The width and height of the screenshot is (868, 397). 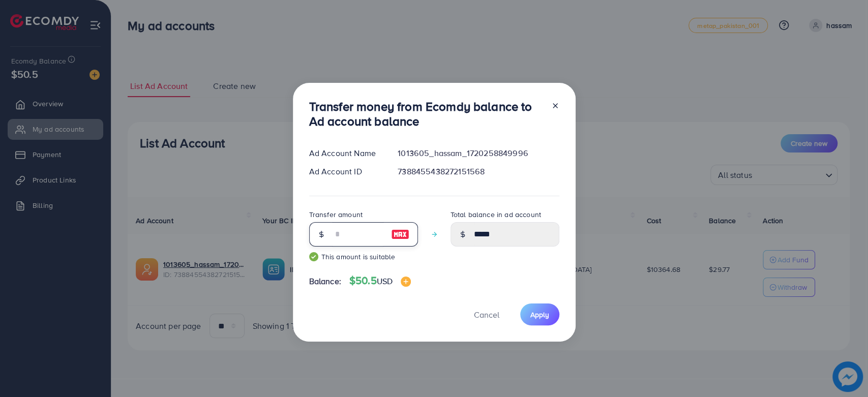 I want to click on div: 7388455438272151568, so click(x=478, y=171).